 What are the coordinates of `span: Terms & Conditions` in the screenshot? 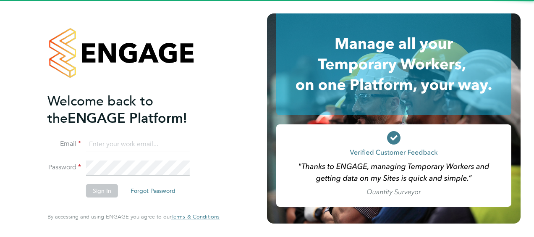 It's located at (195, 216).